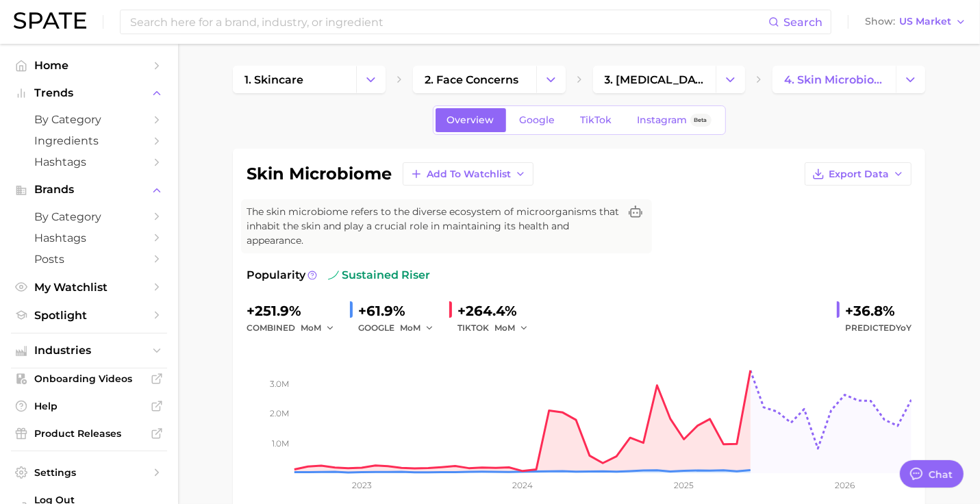 The image size is (980, 504). I want to click on span: Ingredients, so click(89, 140).